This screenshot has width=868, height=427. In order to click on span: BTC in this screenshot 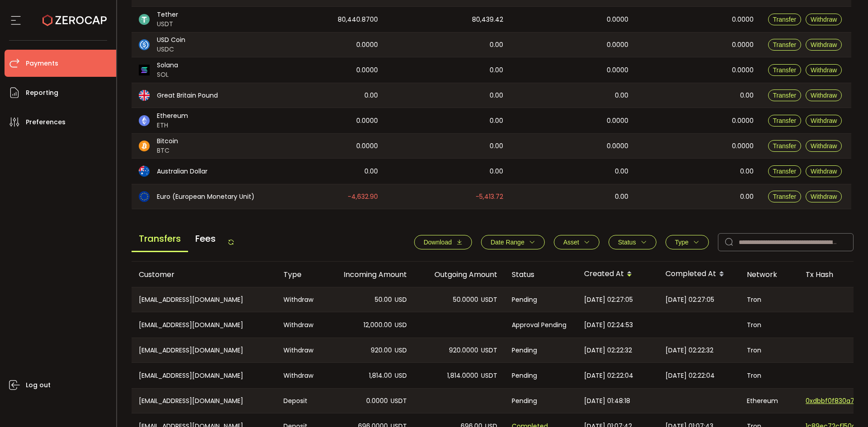, I will do `click(167, 150)`.